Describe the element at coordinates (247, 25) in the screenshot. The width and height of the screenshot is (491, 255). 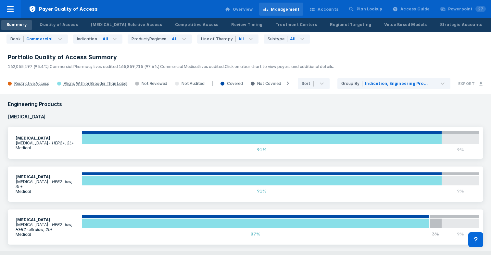
I see `div: Review Timing` at that location.